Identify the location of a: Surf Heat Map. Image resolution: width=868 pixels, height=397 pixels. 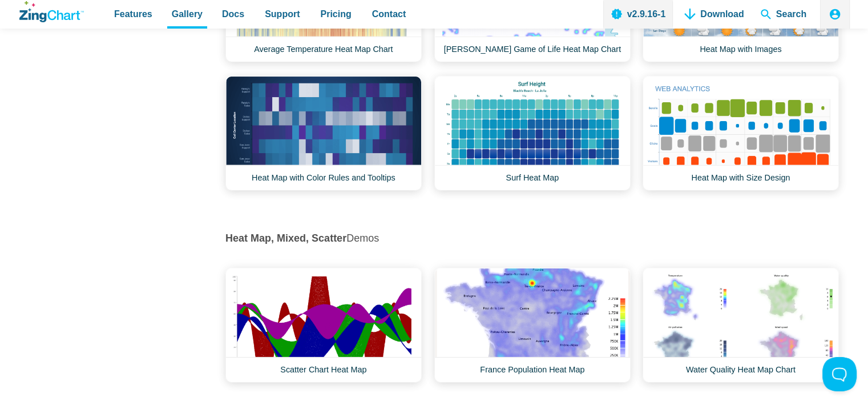
(532, 133).